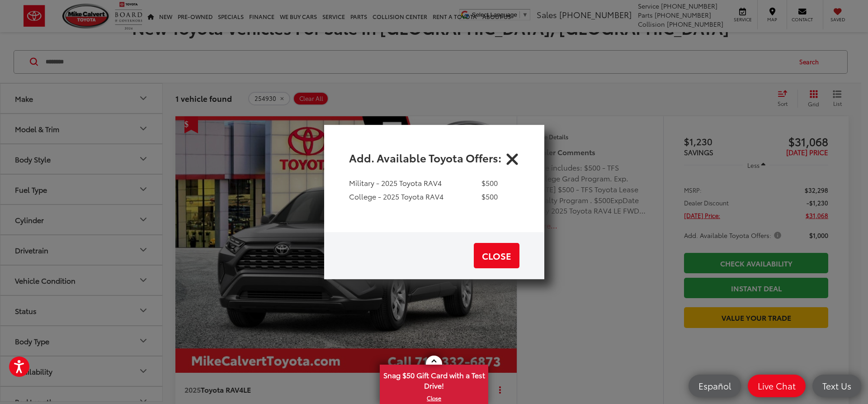 The image size is (868, 404). What do you see at coordinates (837, 386) in the screenshot?
I see `a: Text Us` at bounding box center [837, 386].